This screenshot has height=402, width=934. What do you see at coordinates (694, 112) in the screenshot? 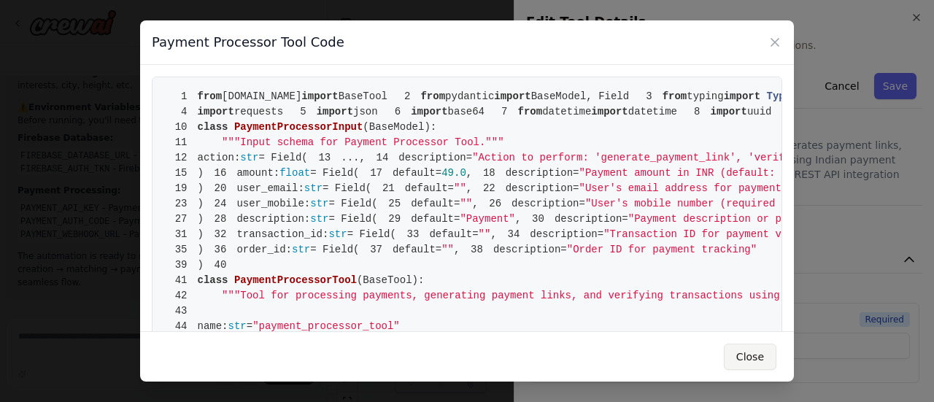
I see `span: 8` at bounding box center [694, 112].